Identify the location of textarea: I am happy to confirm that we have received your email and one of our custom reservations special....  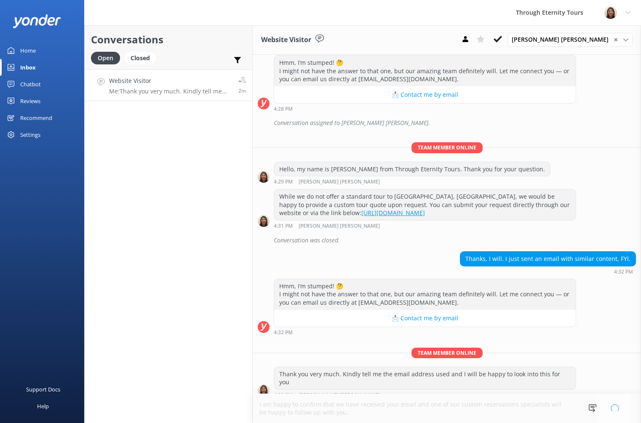
(447, 409).